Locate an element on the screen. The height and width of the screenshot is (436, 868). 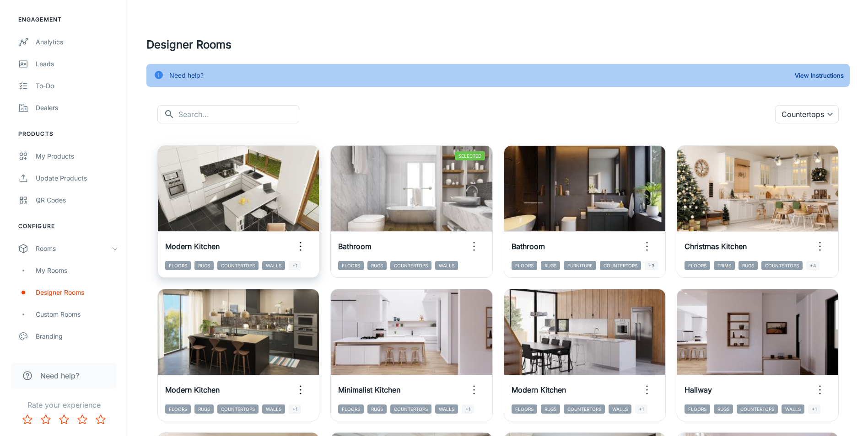
h6: Christmas Kitchen is located at coordinates (715, 247).